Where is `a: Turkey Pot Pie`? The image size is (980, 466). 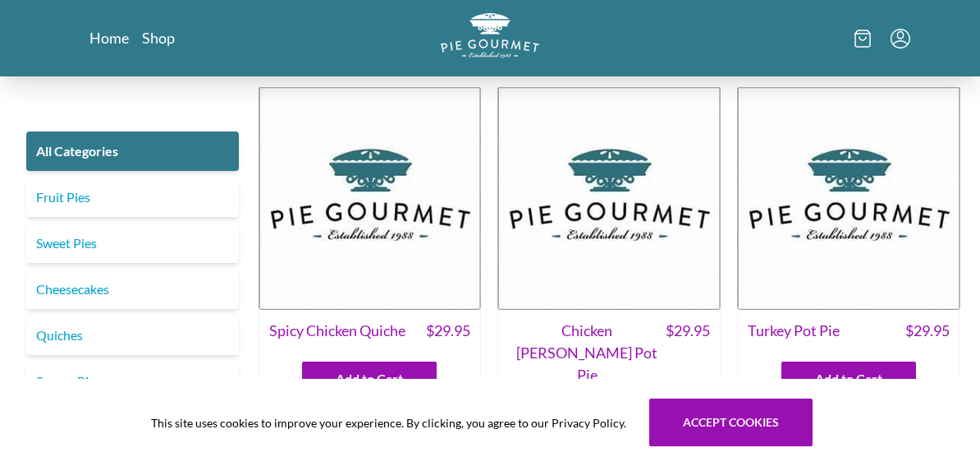
a: Turkey Pot Pie is located at coordinates (849, 198).